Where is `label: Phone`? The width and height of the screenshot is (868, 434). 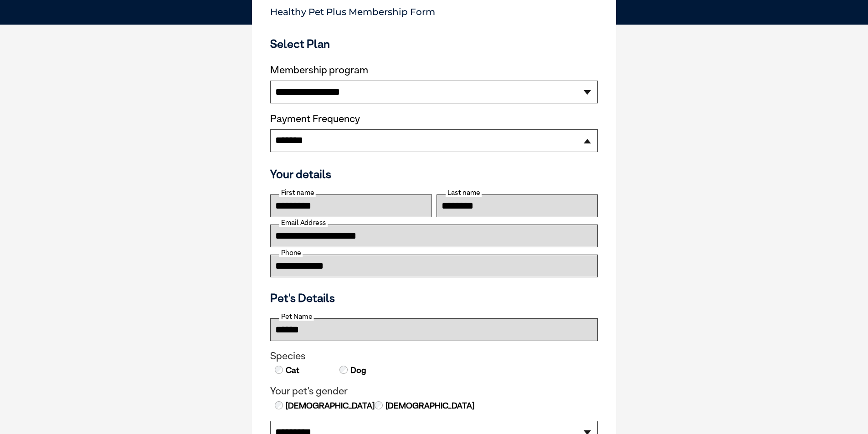 label: Phone is located at coordinates (291, 253).